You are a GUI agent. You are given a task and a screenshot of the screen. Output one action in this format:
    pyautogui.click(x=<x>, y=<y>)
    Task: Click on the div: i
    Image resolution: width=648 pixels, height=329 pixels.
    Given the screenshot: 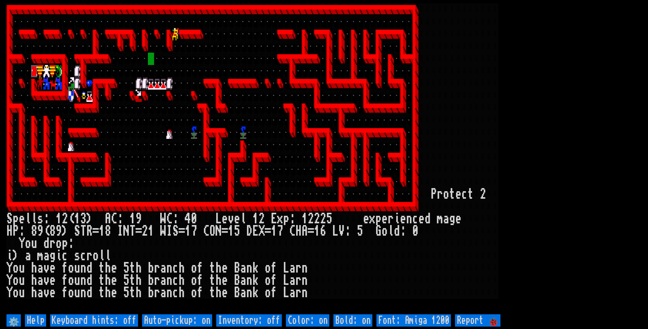 What is the action you would take?
    pyautogui.click(x=397, y=219)
    